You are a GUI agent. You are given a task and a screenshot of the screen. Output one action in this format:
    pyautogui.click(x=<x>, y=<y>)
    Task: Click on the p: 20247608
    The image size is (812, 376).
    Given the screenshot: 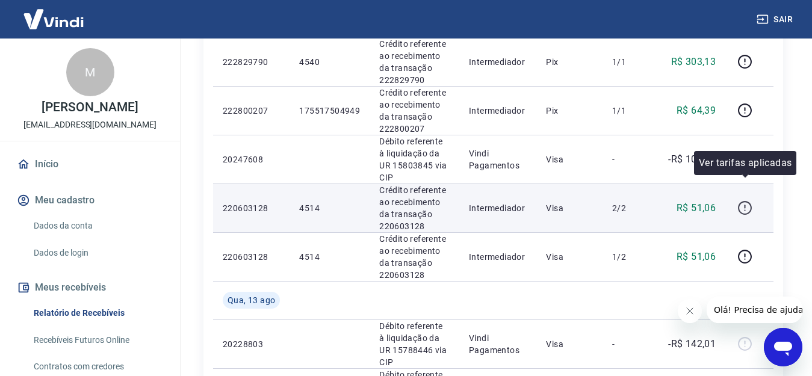 What is the action you would take?
    pyautogui.click(x=251, y=159)
    